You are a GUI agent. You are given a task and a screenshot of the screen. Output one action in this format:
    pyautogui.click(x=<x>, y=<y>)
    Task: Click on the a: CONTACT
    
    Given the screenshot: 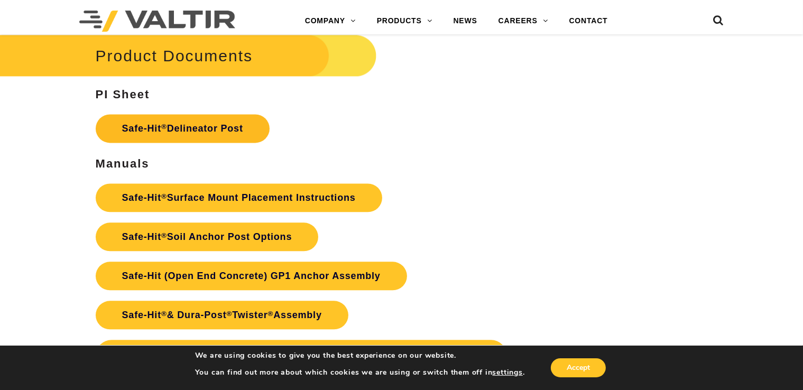 What is the action you would take?
    pyautogui.click(x=588, y=21)
    